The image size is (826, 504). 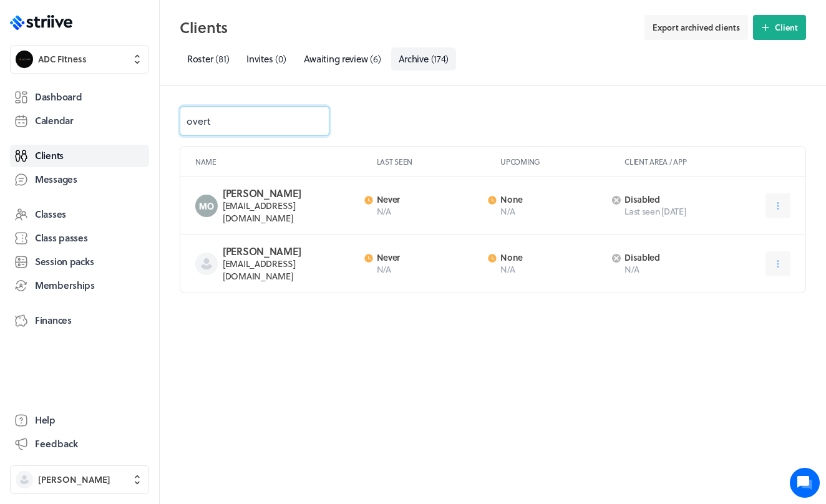 I want to click on span: Classes, so click(x=51, y=214).